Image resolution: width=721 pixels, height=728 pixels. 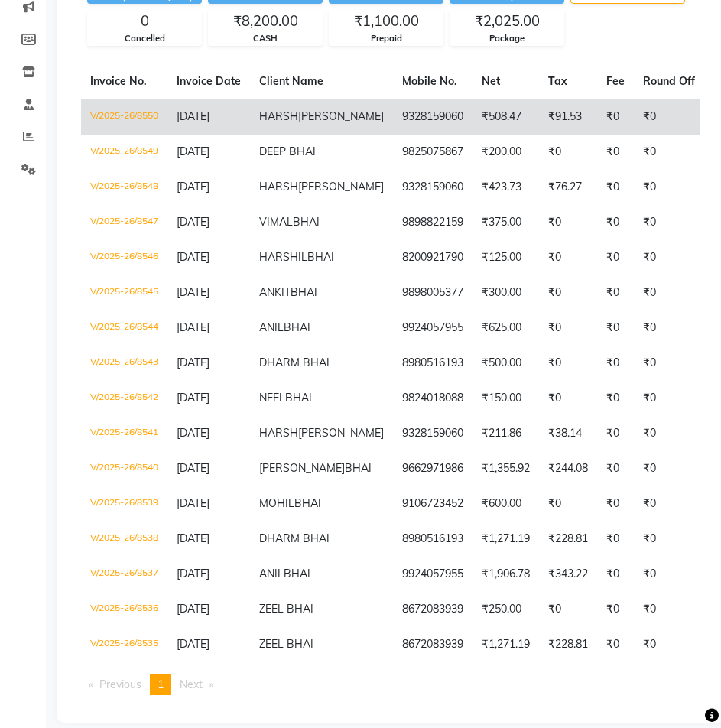 What do you see at coordinates (616, 81) in the screenshot?
I see `span: Fee` at bounding box center [616, 81].